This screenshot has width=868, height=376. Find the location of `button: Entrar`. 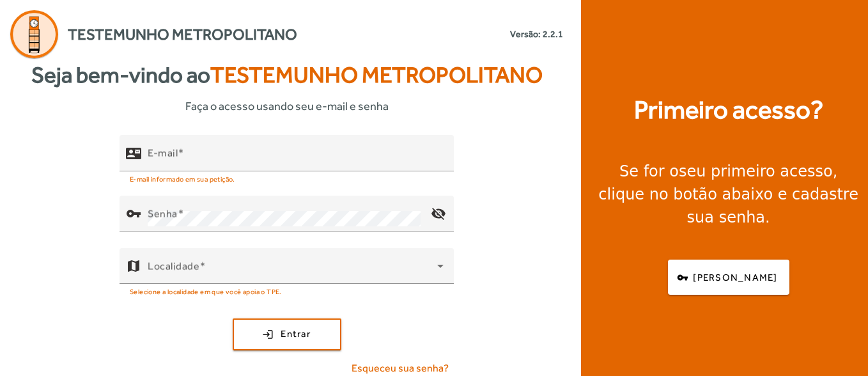

button: Entrar is located at coordinates (287, 334).